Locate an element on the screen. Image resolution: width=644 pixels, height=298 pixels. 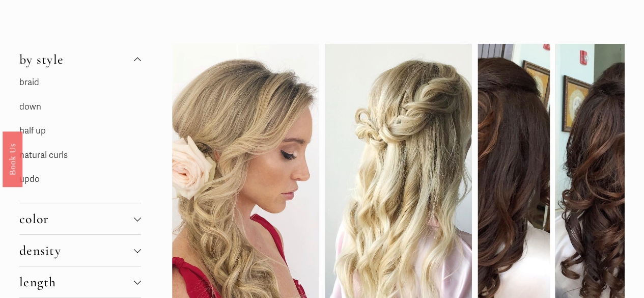
span: length is located at coordinates (76, 282).